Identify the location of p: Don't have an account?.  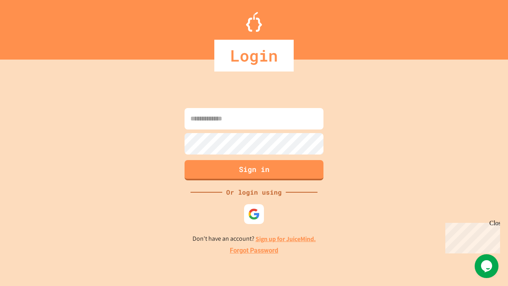
(254, 238).